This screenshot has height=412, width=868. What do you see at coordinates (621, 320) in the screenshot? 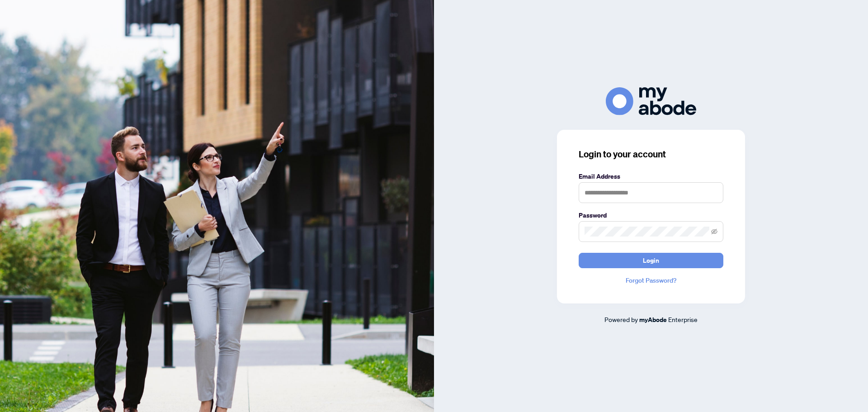
I see `span: Powered by` at bounding box center [621, 320].